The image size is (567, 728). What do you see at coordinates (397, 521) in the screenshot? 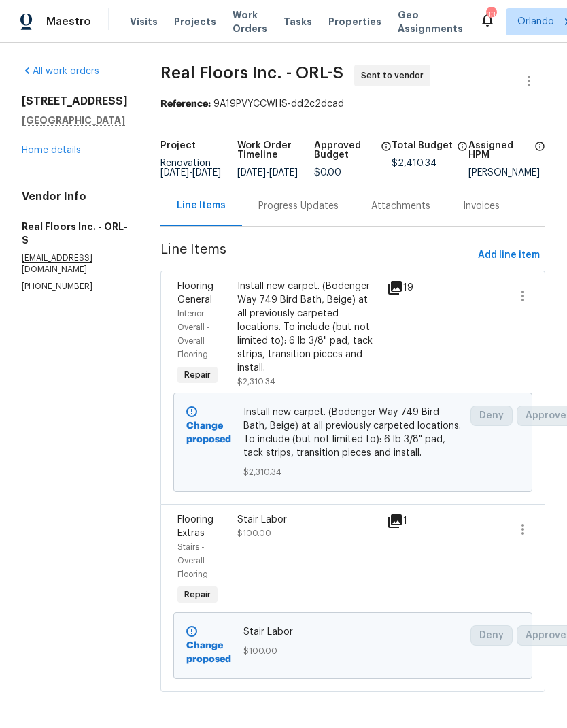
I see `div: 1` at bounding box center [397, 521].